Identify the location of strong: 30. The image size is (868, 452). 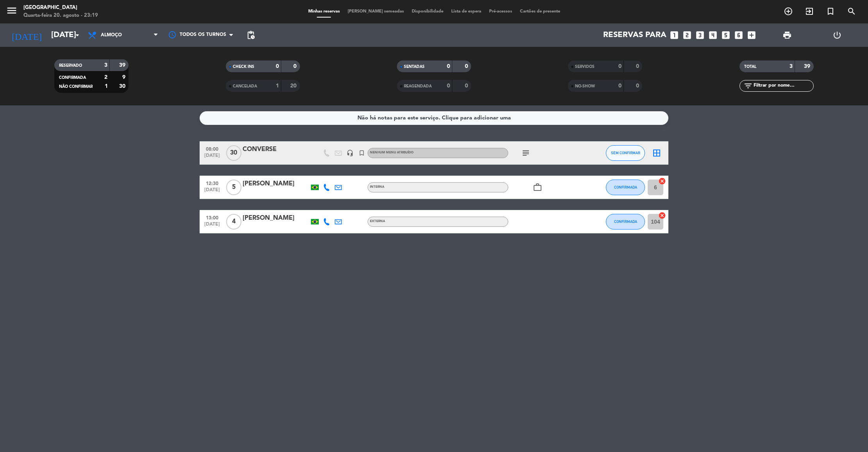
(123, 86).